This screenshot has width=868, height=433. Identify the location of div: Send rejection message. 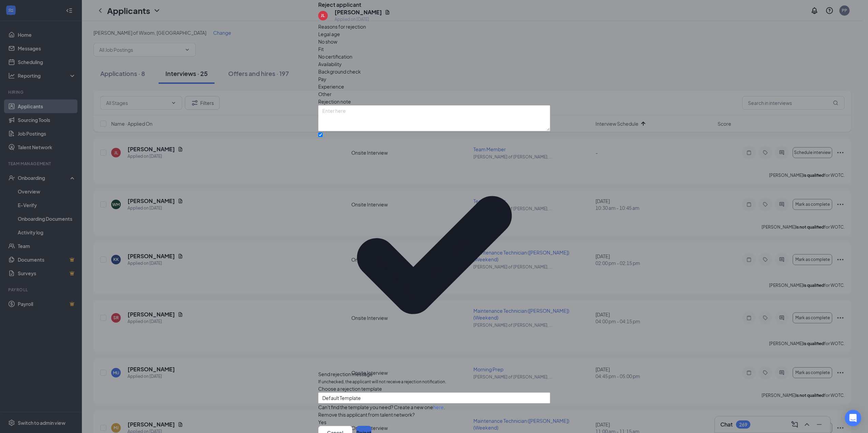
(434, 374).